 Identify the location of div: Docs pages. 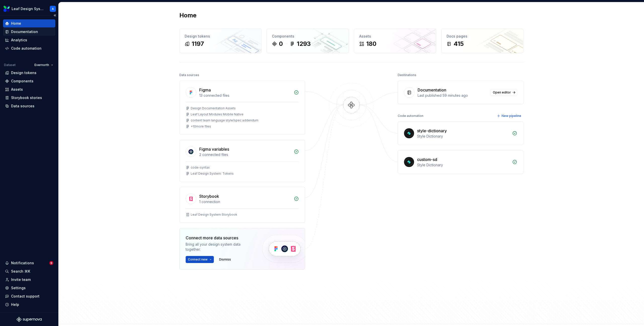
(482, 36).